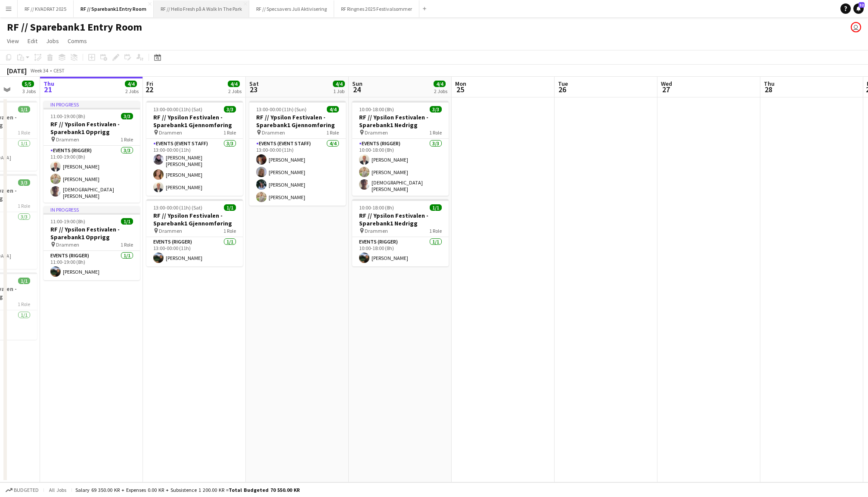 This screenshot has height=497, width=868. I want to click on a: Jobs, so click(52, 41).